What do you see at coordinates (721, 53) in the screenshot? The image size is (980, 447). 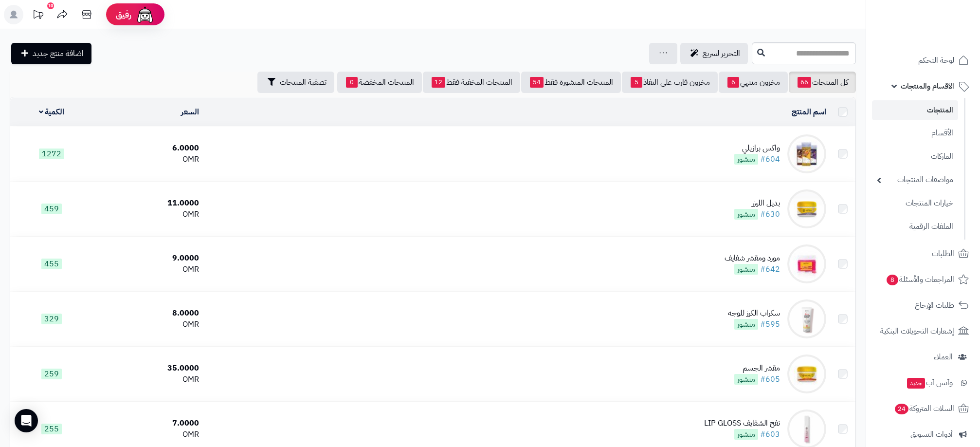 I see `span: التحرير لسريع` at bounding box center [721, 53].